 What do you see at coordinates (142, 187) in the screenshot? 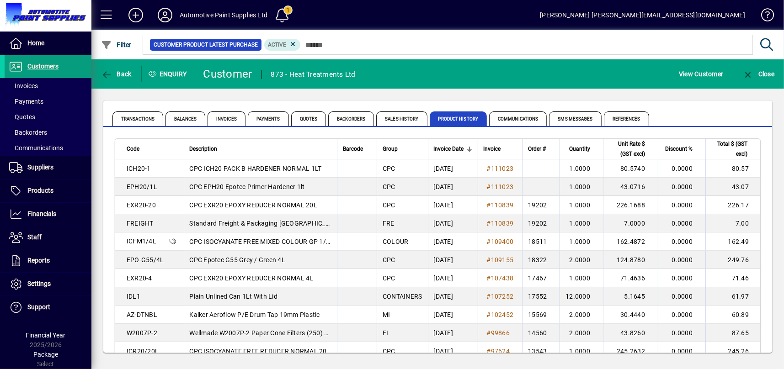
I see `span: EPH20/1L` at bounding box center [142, 187].